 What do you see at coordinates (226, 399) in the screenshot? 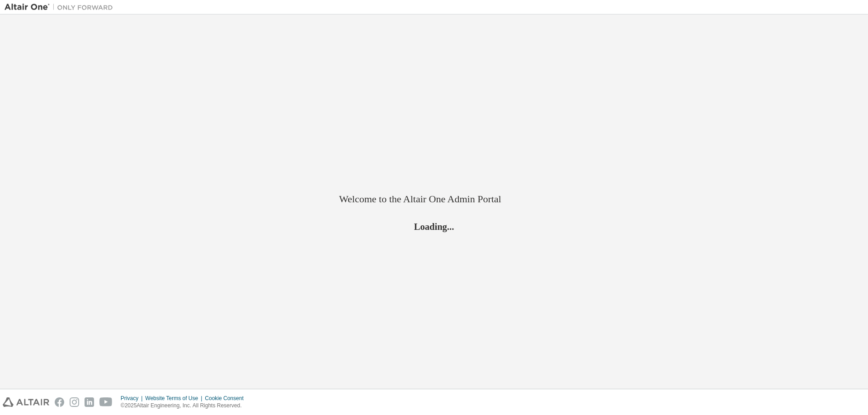
I see `div: Cookie Consent` at bounding box center [226, 399].